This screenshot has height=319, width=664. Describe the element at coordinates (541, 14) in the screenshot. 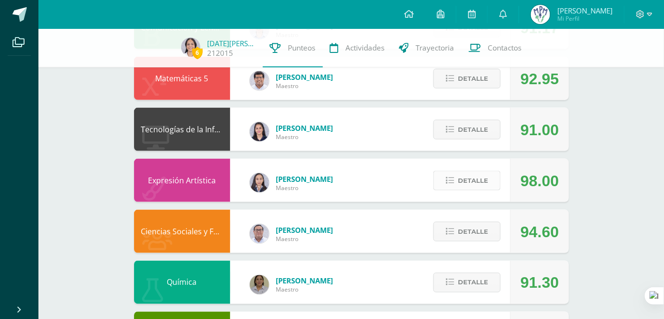

I see `img: 99753301db488abef3517222e3f977fe.png` at that location.